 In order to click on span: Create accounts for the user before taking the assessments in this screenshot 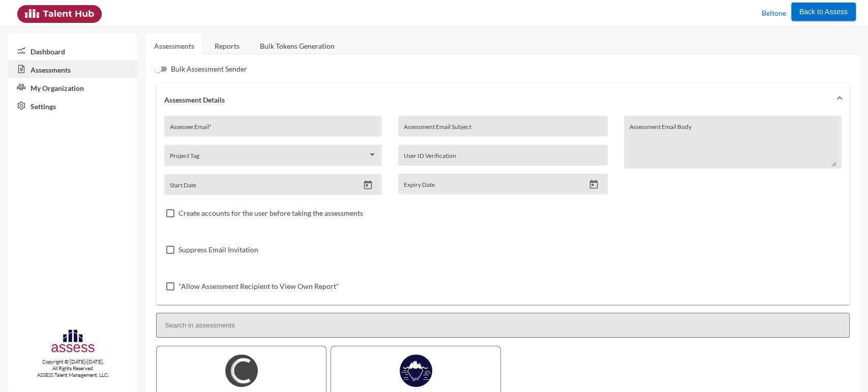, I will do `click(270, 213)`.